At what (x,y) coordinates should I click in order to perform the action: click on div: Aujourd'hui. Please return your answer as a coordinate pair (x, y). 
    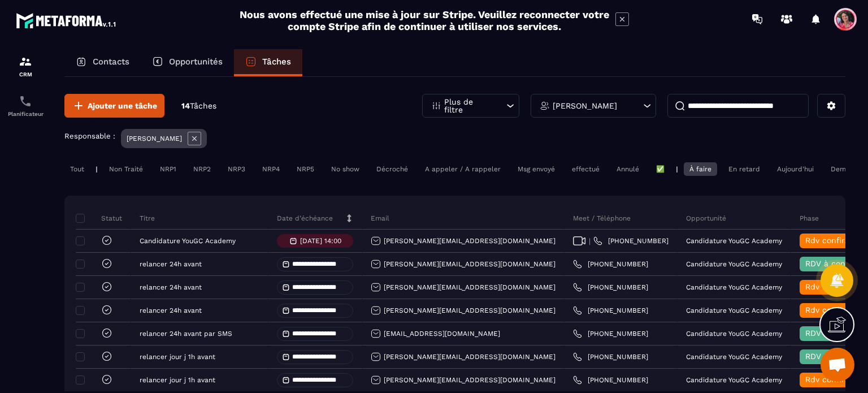
    Looking at the image, I should click on (795, 169).